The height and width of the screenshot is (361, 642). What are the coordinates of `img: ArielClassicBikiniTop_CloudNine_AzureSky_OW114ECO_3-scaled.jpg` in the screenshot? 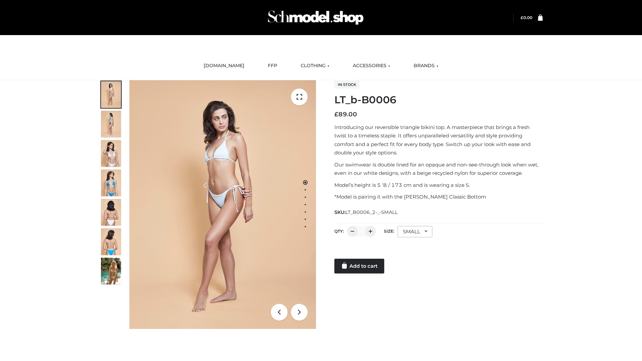 It's located at (111, 154).